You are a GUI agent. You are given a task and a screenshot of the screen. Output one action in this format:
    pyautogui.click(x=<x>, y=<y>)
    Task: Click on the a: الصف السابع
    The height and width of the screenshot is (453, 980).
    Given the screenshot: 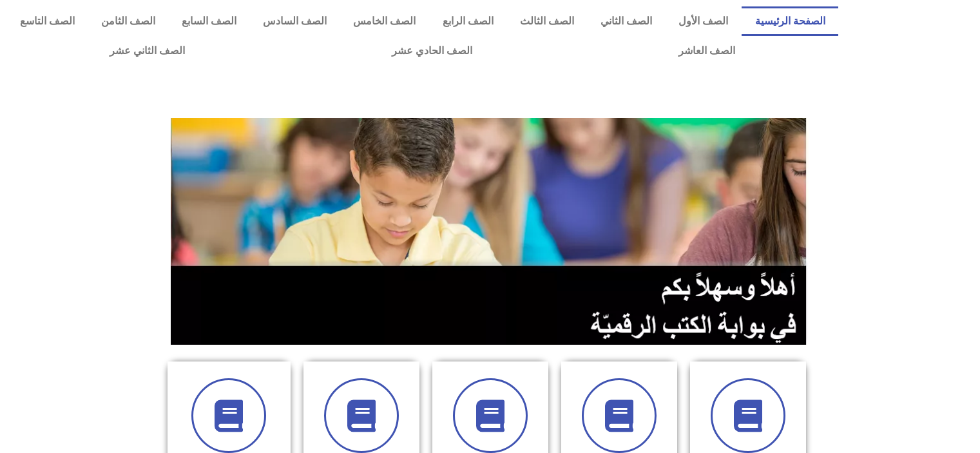 What is the action you would take?
    pyautogui.click(x=209, y=21)
    